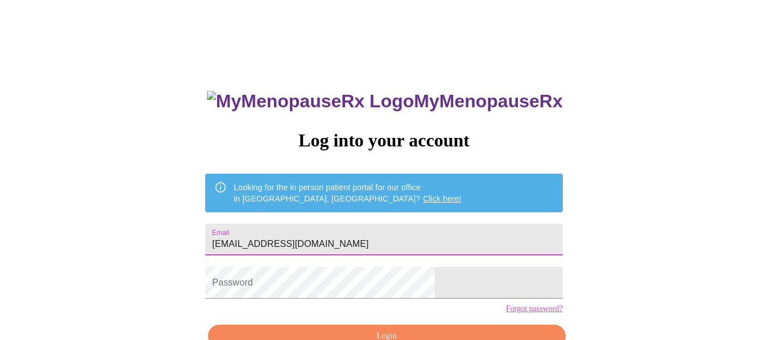  Describe the element at coordinates (442, 199) in the screenshot. I see `a: Click here!` at that location.